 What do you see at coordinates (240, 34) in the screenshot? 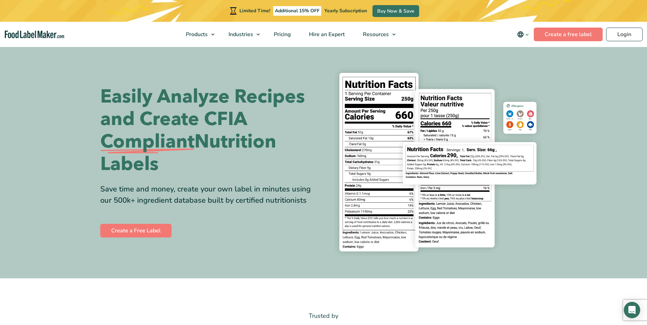
I see `span: Industries` at bounding box center [240, 34].